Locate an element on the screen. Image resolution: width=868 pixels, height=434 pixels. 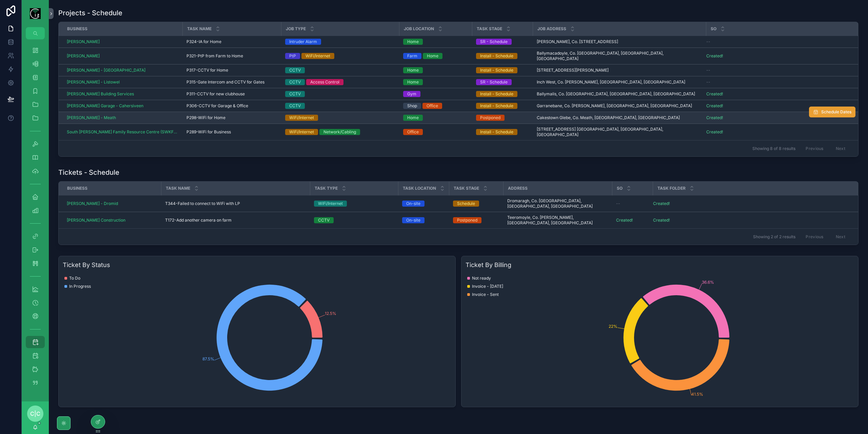
span: Schedule Dates is located at coordinates (836, 112).